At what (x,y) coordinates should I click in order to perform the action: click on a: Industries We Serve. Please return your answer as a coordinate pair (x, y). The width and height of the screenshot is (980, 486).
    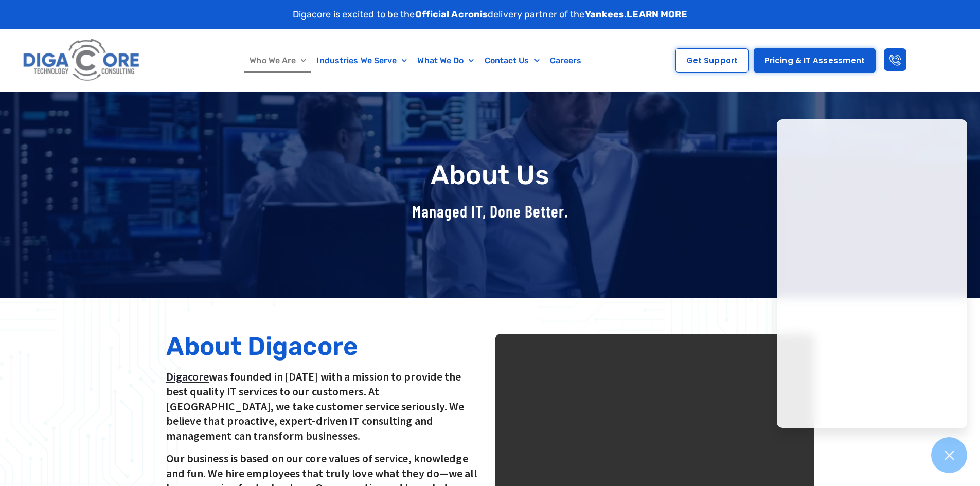
    Looking at the image, I should click on (362, 60).